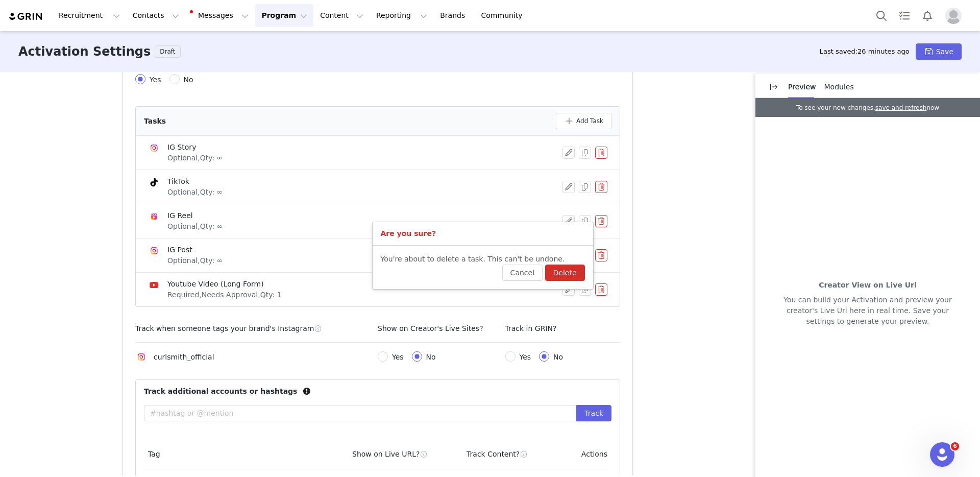 The width and height of the screenshot is (980, 477). Describe the element at coordinates (154, 454) in the screenshot. I see `span: Tag` at that location.